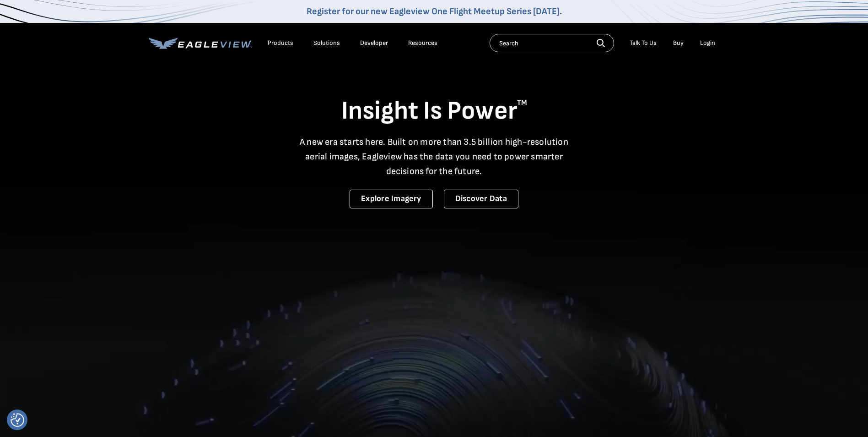  I want to click on h1: Insight Is Power, so click(434, 111).